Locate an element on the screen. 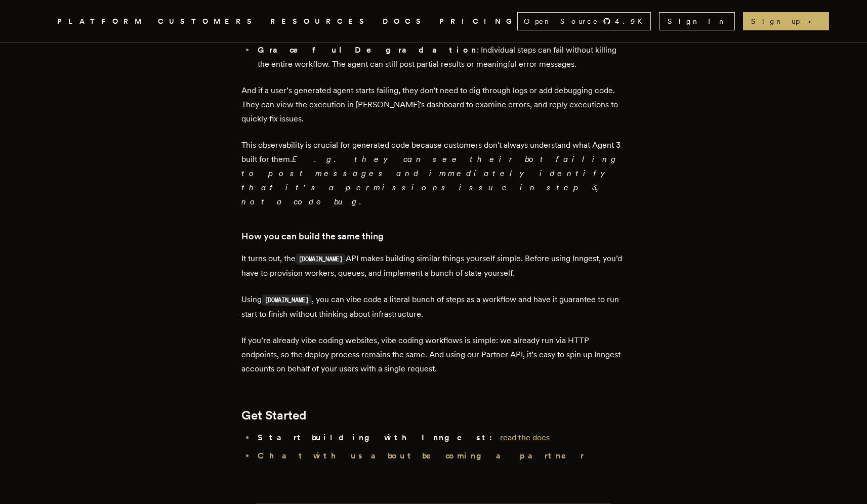  h2: Get Started is located at coordinates (434, 415).